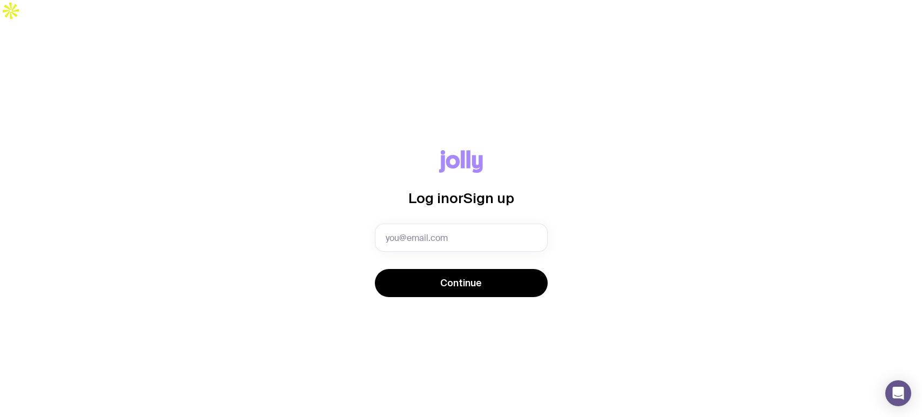 The height and width of the screenshot is (417, 922). What do you see at coordinates (456, 198) in the screenshot?
I see `span: or` at bounding box center [456, 198].